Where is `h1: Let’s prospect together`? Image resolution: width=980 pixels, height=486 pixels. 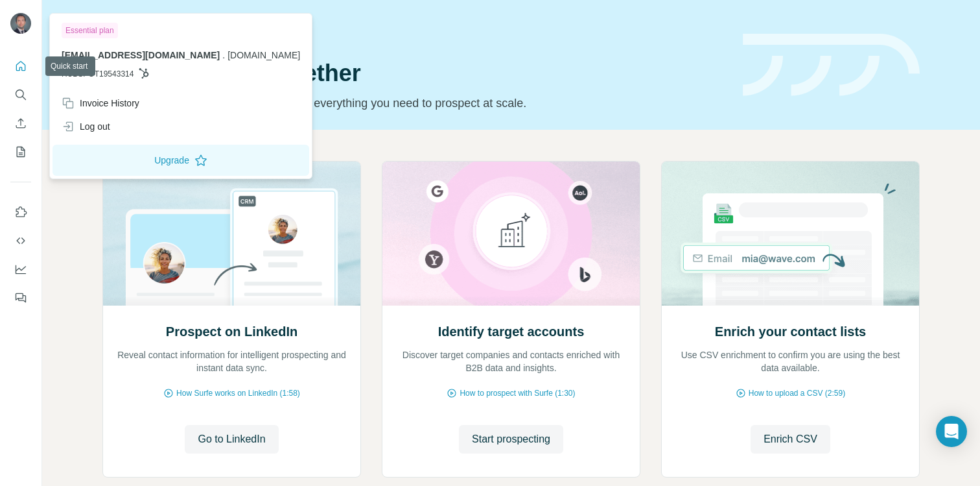
h1: Let’s prospect together is located at coordinates (415, 74).